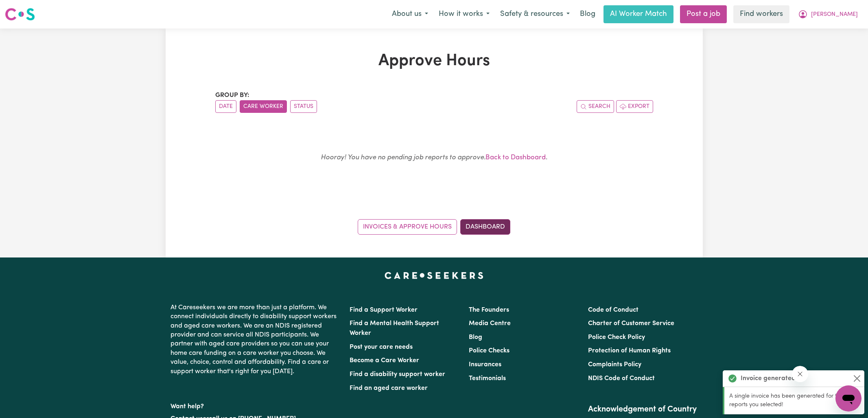 This screenshot has width=868, height=418. Describe the element at coordinates (535, 14) in the screenshot. I see `button: Safety & resources` at that location.